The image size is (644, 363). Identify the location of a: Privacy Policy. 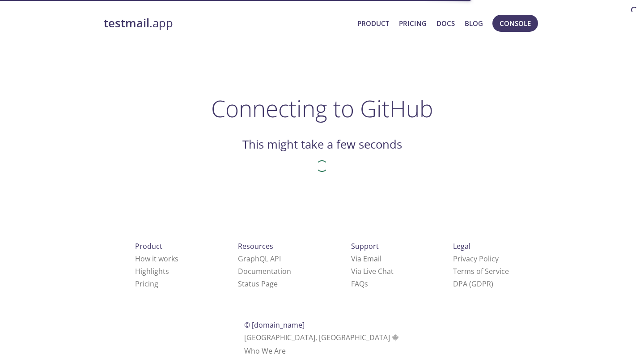
(476, 259).